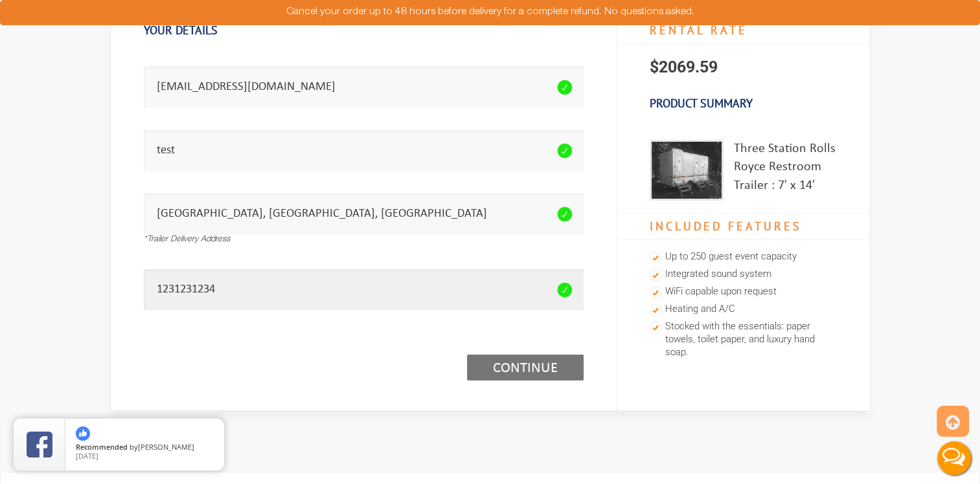  What do you see at coordinates (364, 150) in the screenshot?
I see `input: *Contact Name` at bounding box center [364, 150].